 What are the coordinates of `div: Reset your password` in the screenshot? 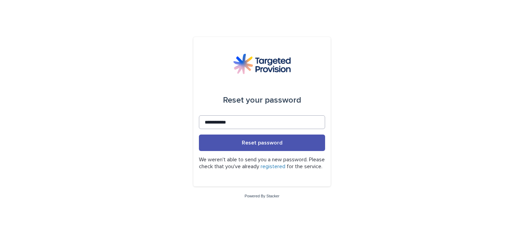 It's located at (262, 100).